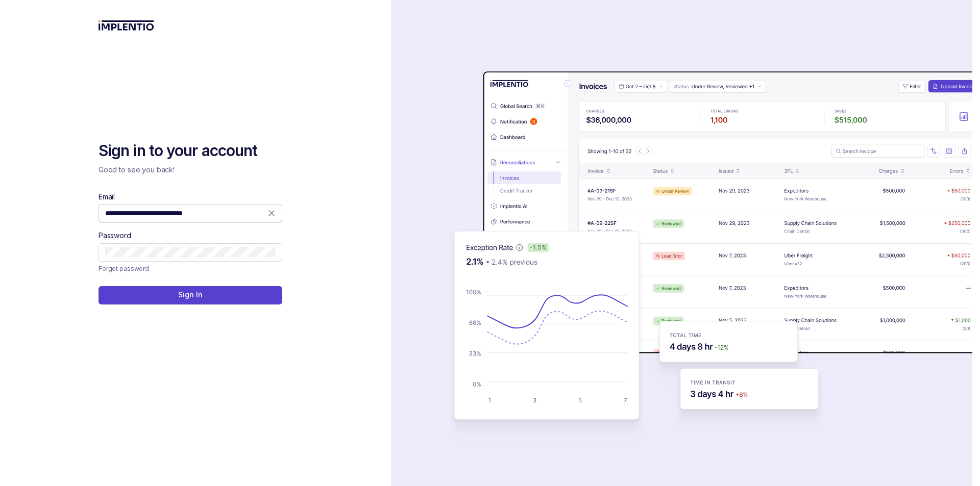 Image resolution: width=980 pixels, height=486 pixels. What do you see at coordinates (126, 26) in the screenshot?
I see `img: logo` at bounding box center [126, 26].